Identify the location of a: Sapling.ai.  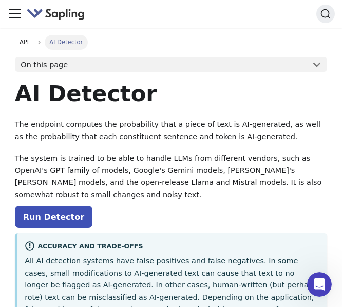
(58, 14).